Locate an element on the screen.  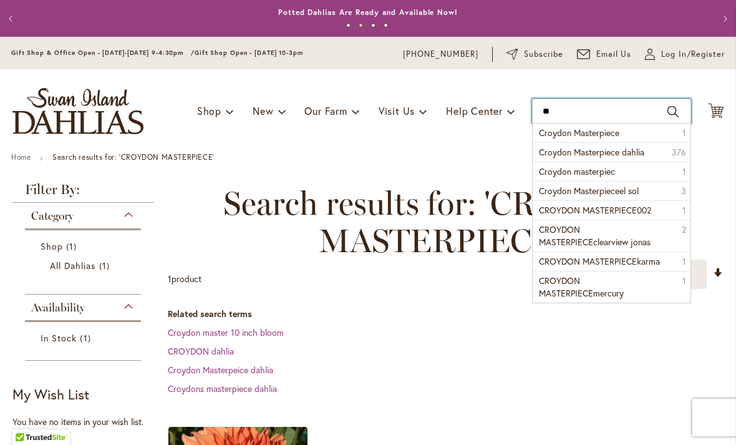
span: Email Us is located at coordinates (614, 54).